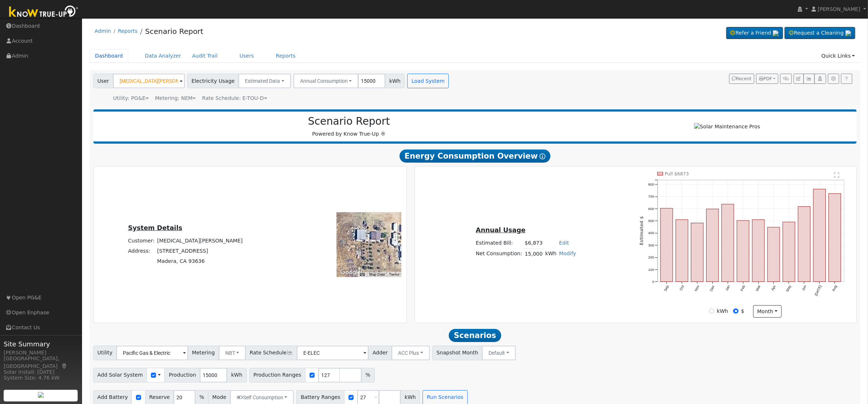 This screenshot has width=868, height=404. I want to click on a: Dashboard, so click(109, 56).